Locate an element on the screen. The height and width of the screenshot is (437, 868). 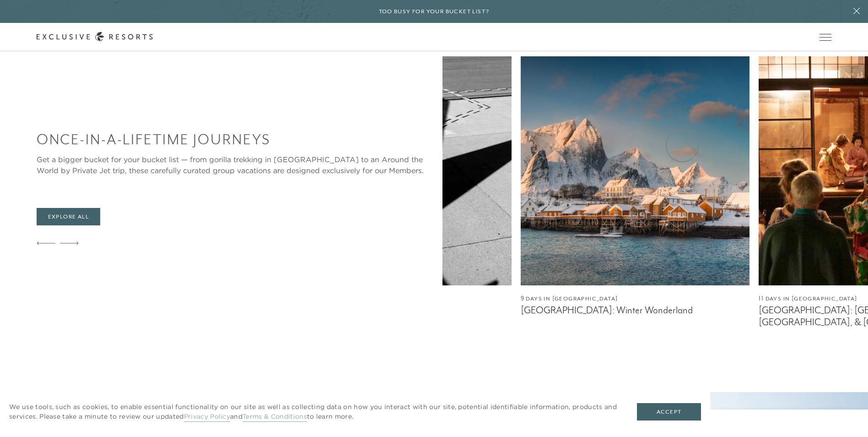
h6: Too busy for your bucket list? is located at coordinates (434, 12).